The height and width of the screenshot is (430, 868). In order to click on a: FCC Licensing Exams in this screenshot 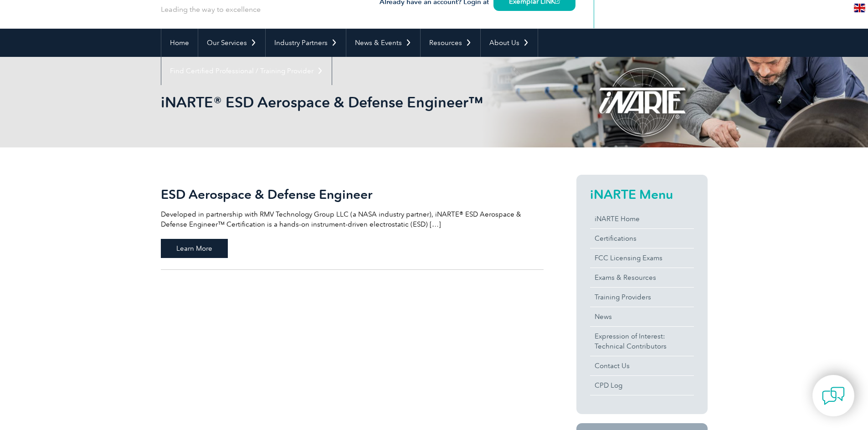, I will do `click(642, 258)`.